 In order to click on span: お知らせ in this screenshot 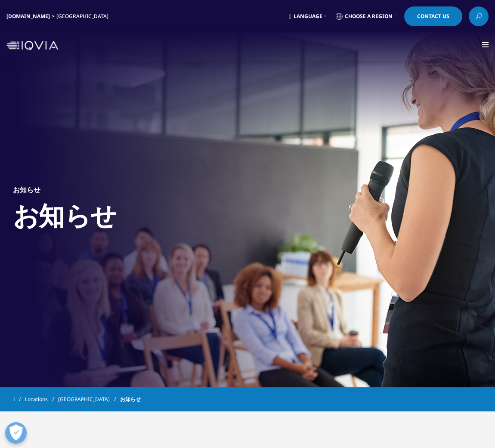, I will do `click(130, 399)`.